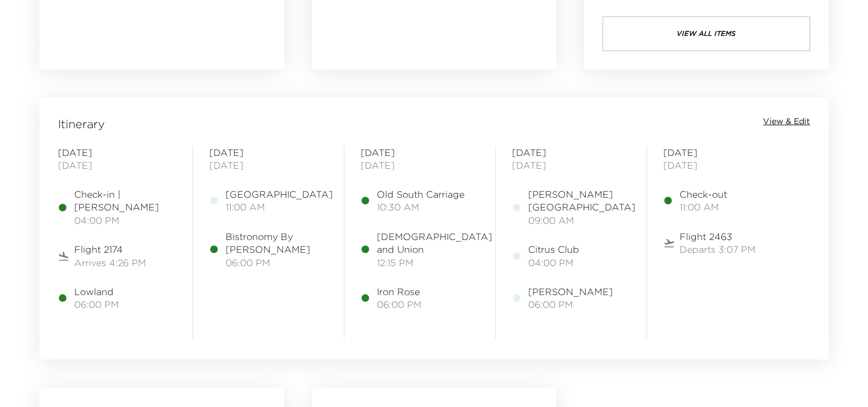 This screenshot has width=868, height=407. Describe the element at coordinates (81, 124) in the screenshot. I see `span: Itinerary` at that location.